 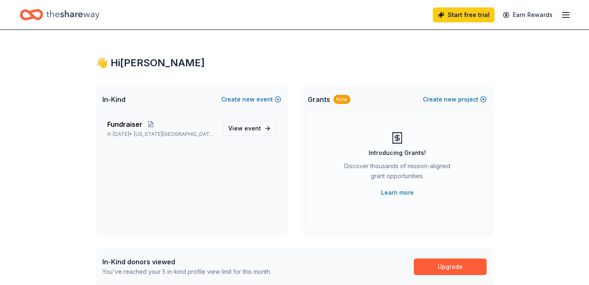 What do you see at coordinates (319, 99) in the screenshot?
I see `span: Grants` at bounding box center [319, 99].